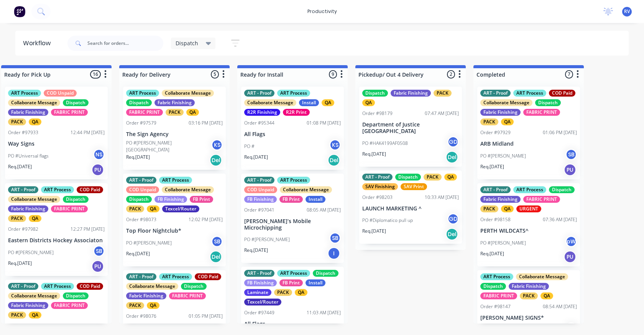  I want to click on div: FB Print, so click(201, 199).